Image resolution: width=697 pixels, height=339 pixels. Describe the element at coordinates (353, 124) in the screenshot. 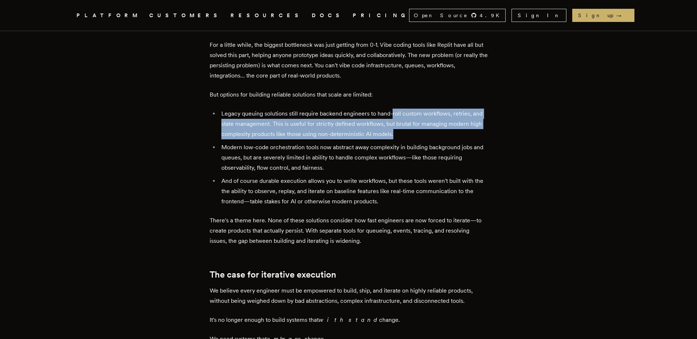

I see `li: Legacy queuing solutions still require backend engineers to hand-roll custom workflows, retries, ...` at that location.